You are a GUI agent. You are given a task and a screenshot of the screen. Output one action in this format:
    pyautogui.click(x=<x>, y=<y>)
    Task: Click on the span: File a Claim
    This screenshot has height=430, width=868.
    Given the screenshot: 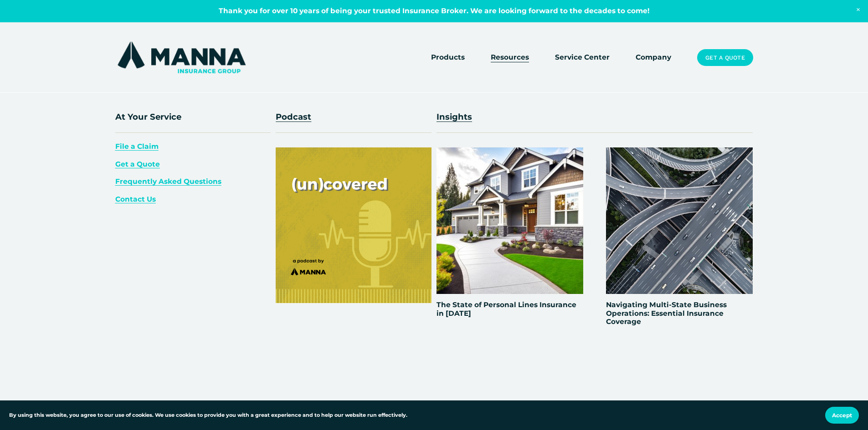 What is the action you would take?
    pyautogui.click(x=137, y=147)
    